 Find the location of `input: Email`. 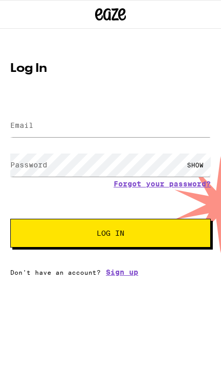

input: Email is located at coordinates (110, 125).